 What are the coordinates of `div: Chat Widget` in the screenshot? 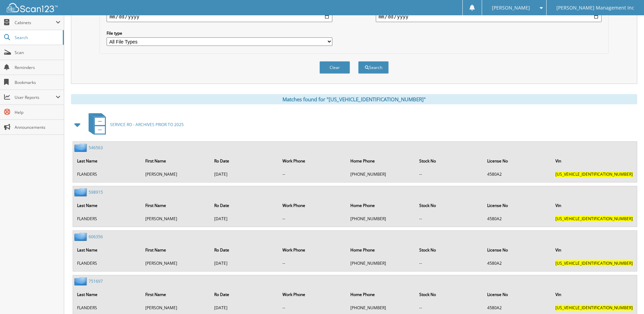 It's located at (627, 298).